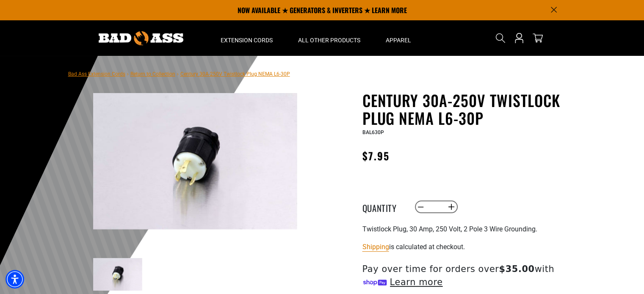  I want to click on div: Accessibility Menu, so click(15, 279).